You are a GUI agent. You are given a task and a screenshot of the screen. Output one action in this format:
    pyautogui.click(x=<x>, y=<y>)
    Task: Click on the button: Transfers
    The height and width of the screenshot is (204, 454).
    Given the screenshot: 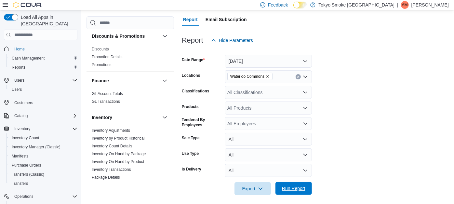 What is the action you would take?
    pyautogui.click(x=43, y=183)
    